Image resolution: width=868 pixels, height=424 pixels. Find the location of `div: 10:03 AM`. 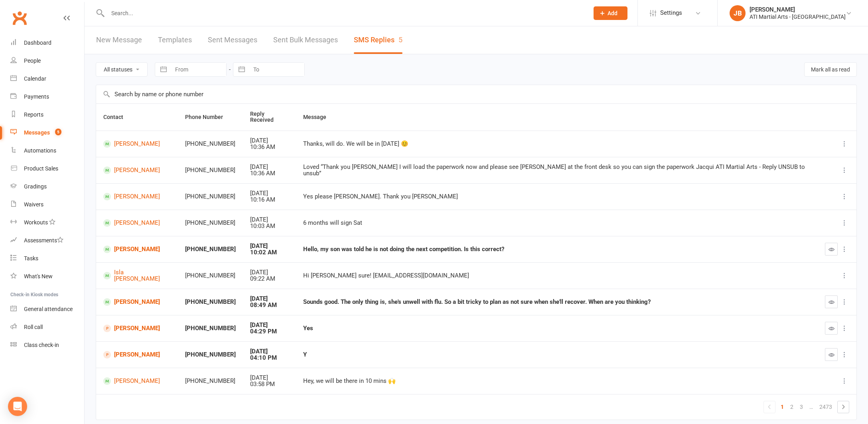

div: 10:03 AM is located at coordinates (269, 226).